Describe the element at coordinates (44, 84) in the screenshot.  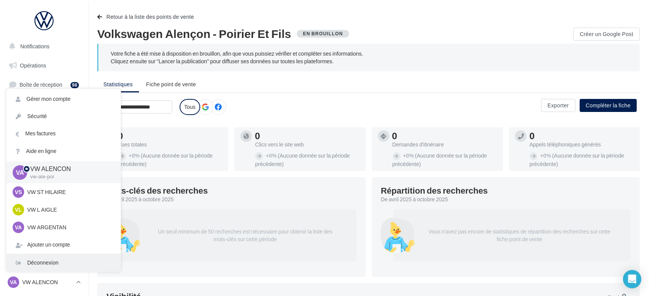
I see `a: Boîte de réception98` at that location.